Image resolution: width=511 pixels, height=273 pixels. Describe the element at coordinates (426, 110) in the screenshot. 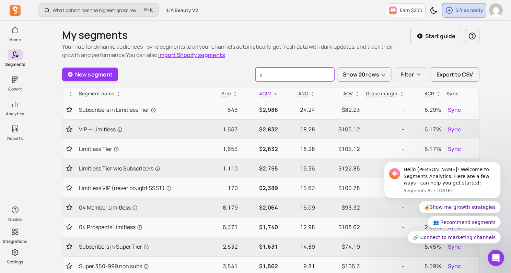

I see `p: 6.29%` at that location.